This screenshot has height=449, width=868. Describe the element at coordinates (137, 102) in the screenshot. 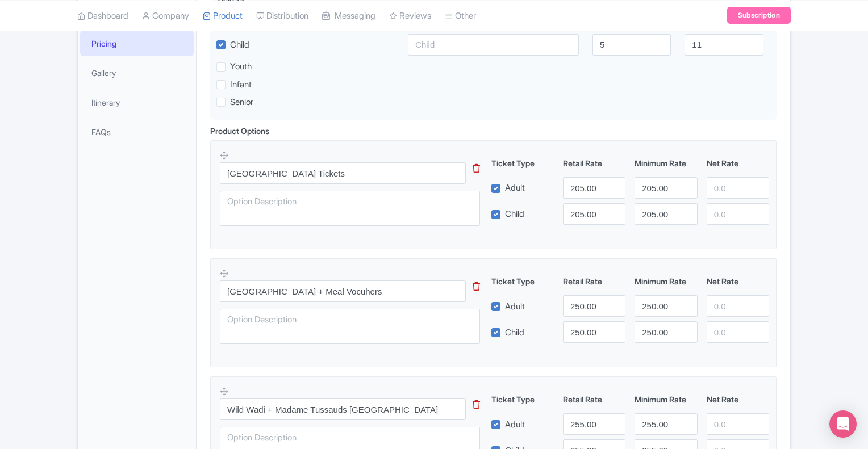

I see `a: Itinerary` at that location.